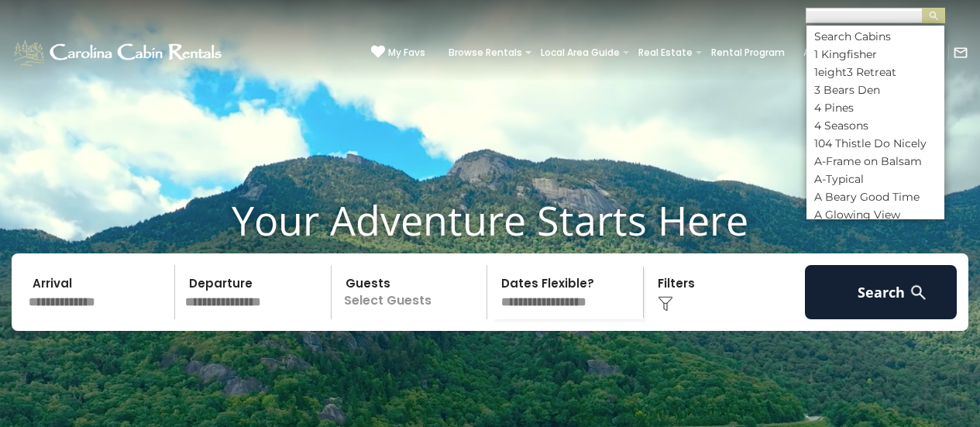 Image resolution: width=980 pixels, height=427 pixels. What do you see at coordinates (875, 37) in the screenshot?
I see `li: Search Cabins` at bounding box center [875, 37].